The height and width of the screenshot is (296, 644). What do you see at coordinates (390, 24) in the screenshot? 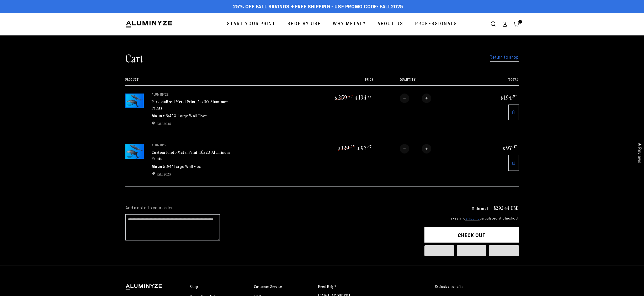
I see `span: About Us` at bounding box center [390, 24].